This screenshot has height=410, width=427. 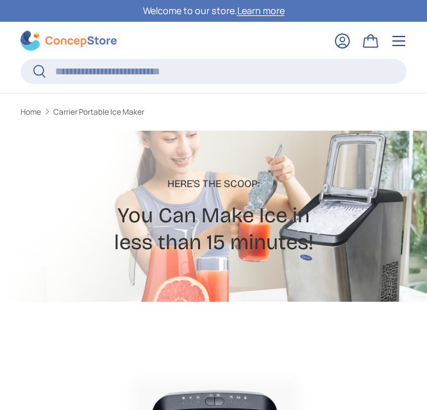 What do you see at coordinates (69, 40) in the screenshot?
I see `a: ConcepStore` at bounding box center [69, 40].